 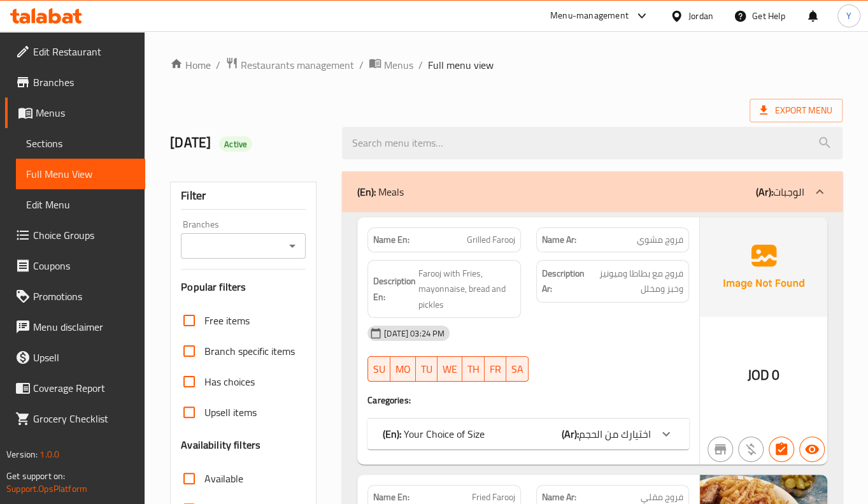 What do you see at coordinates (780, 192) in the screenshot?
I see `p: الوجبات` at bounding box center [780, 192].